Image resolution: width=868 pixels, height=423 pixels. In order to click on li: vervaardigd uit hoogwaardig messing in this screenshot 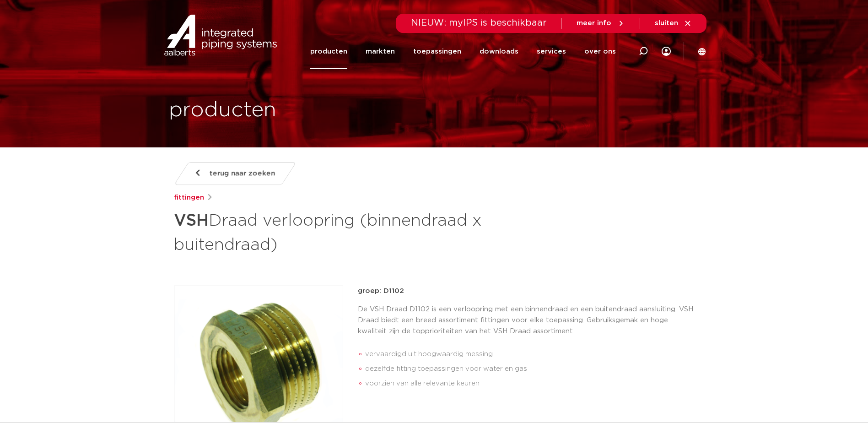, I will do `click(530, 355)`.